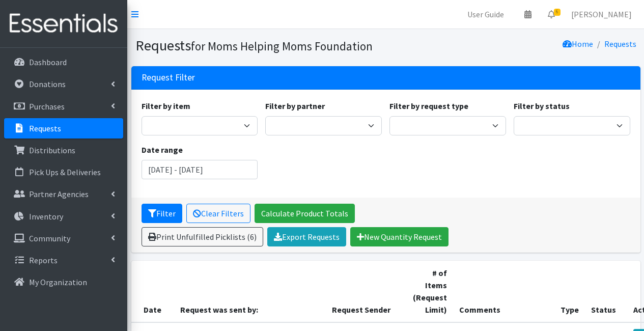  I want to click on a: Partner Agencies, so click(64, 194).